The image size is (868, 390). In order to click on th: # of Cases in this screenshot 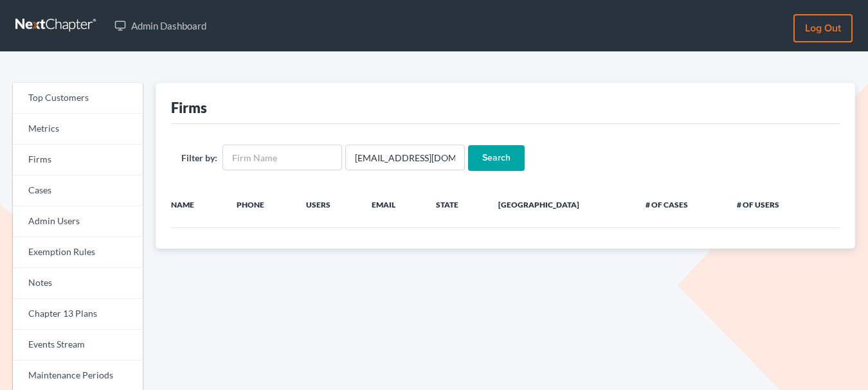, I will do `click(680, 204)`.